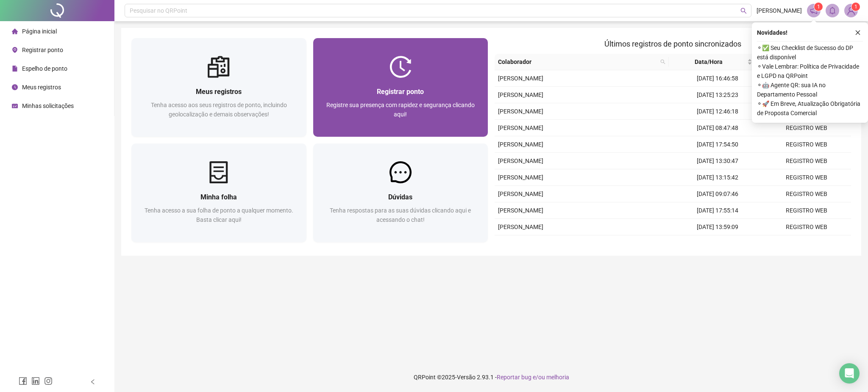 Image resolution: width=868 pixels, height=392 pixels. Describe the element at coordinates (35, 381) in the screenshot. I see `span: linkedin` at that location.